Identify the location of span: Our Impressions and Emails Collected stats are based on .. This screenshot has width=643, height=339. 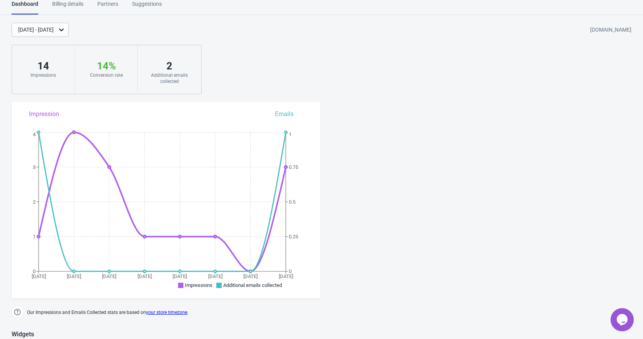
(108, 313).